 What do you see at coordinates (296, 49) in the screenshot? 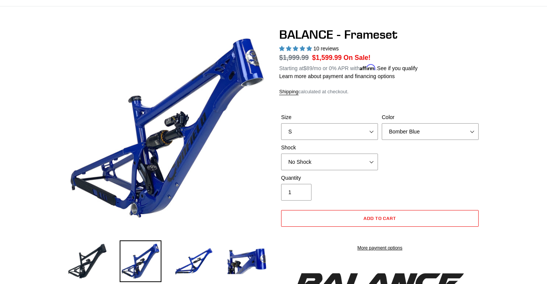
I see `span: 5.00 stars` at bounding box center [296, 49].